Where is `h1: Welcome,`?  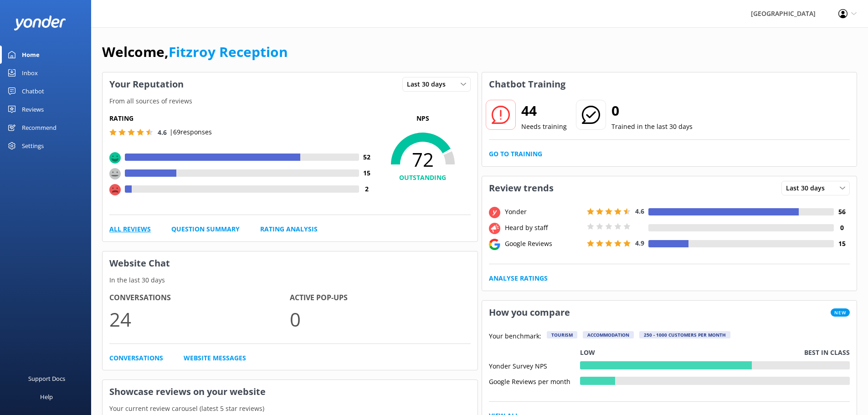 h1: Welcome, is located at coordinates (195, 52).